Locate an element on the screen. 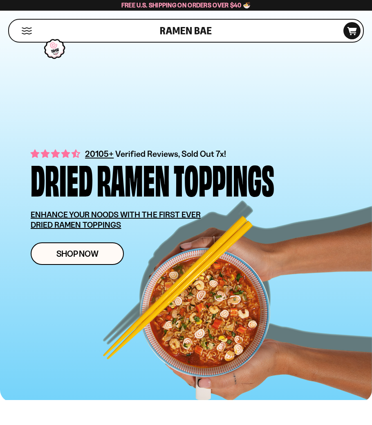  a: Shop Now is located at coordinates (77, 253).